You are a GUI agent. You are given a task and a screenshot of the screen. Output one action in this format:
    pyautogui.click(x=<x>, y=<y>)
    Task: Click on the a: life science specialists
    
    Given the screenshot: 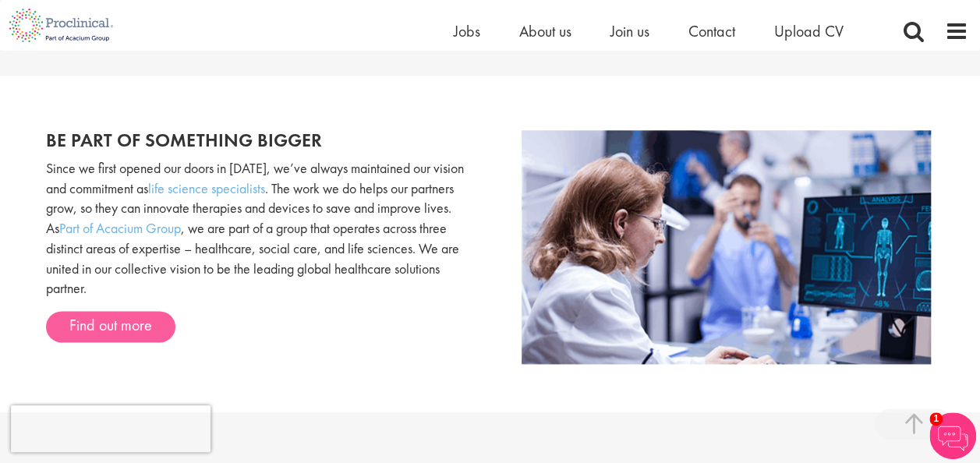 What is the action you would take?
    pyautogui.click(x=206, y=188)
    